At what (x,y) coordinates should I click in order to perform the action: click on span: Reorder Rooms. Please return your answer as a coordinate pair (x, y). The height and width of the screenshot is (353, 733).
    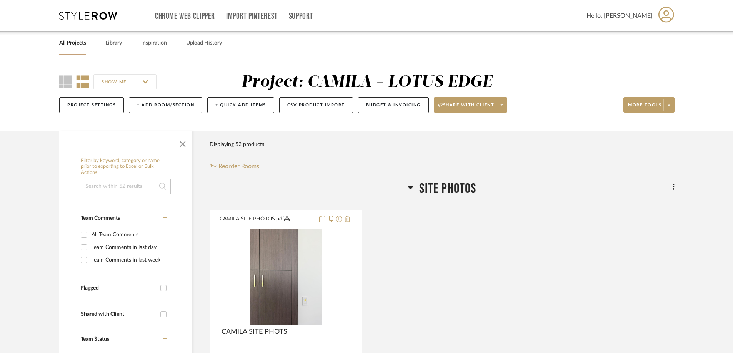
    Looking at the image, I should click on (239, 167).